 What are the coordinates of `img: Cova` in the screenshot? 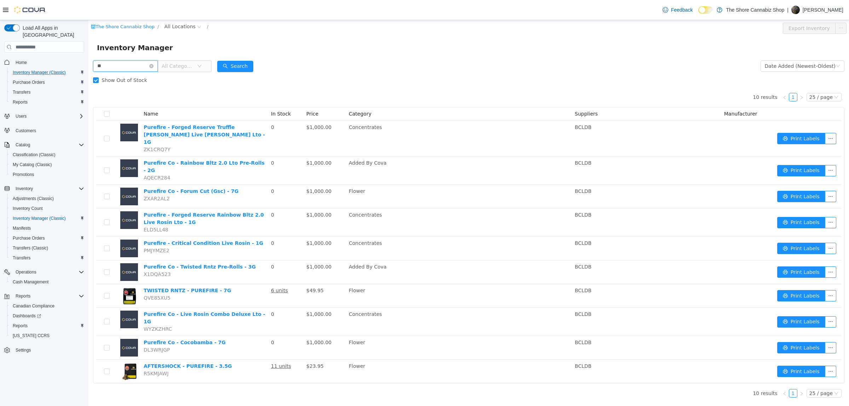 It's located at (30, 10).